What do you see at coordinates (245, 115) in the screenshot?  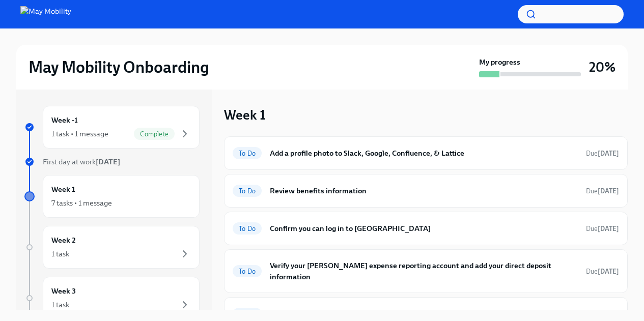 I see `h3: Week 1` at bounding box center [245, 115].